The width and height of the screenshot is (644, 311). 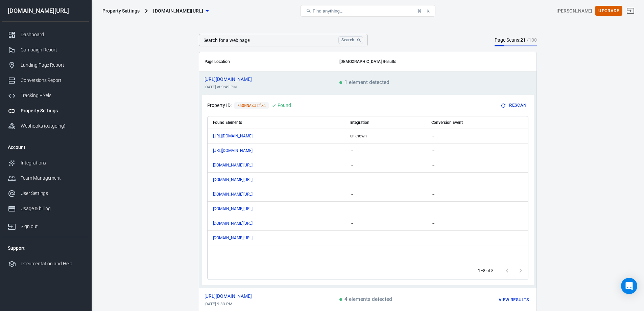 What do you see at coordinates (46, 126) in the screenshot?
I see `a: Webhooks (outgoing)` at bounding box center [46, 126].